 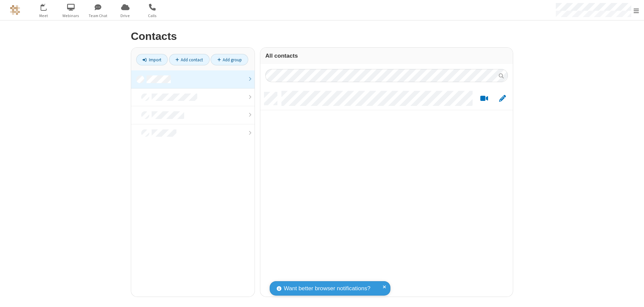 I want to click on h3: All contacts, so click(x=386, y=56).